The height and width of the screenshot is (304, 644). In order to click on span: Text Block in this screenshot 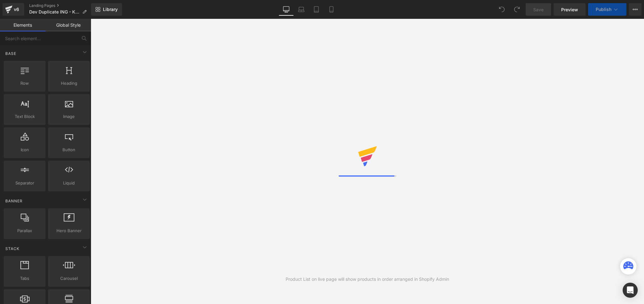, I will do `click(25, 117)`.